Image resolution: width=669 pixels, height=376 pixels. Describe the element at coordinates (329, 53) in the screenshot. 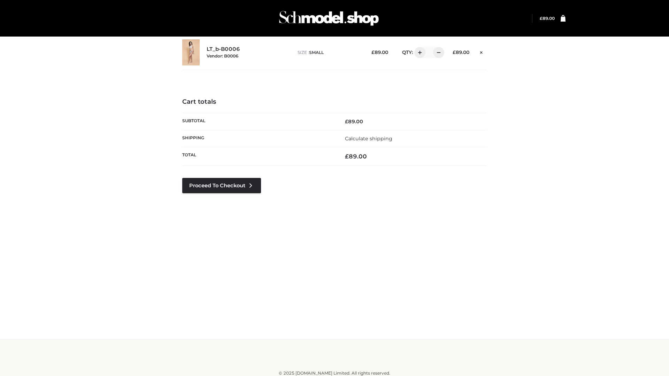

I see `p: size :` at that location.